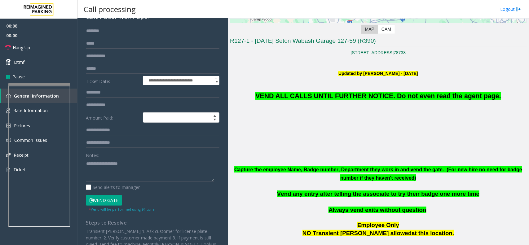 This screenshot has height=245, width=529. Describe the element at coordinates (369, 29) in the screenshot. I see `label: Map` at that location.